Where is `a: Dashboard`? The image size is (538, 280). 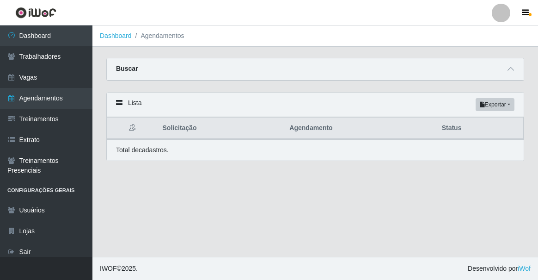
a: Dashboard is located at coordinates (116, 36).